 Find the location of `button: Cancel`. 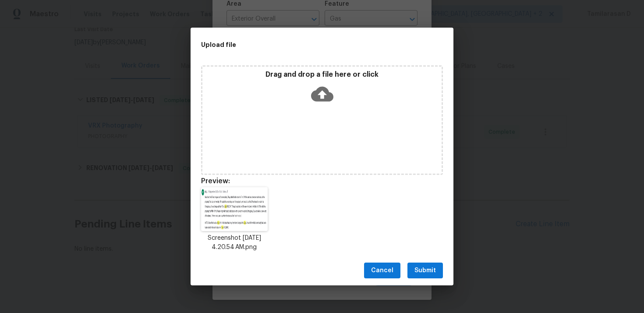

button: Cancel is located at coordinates (382, 271).